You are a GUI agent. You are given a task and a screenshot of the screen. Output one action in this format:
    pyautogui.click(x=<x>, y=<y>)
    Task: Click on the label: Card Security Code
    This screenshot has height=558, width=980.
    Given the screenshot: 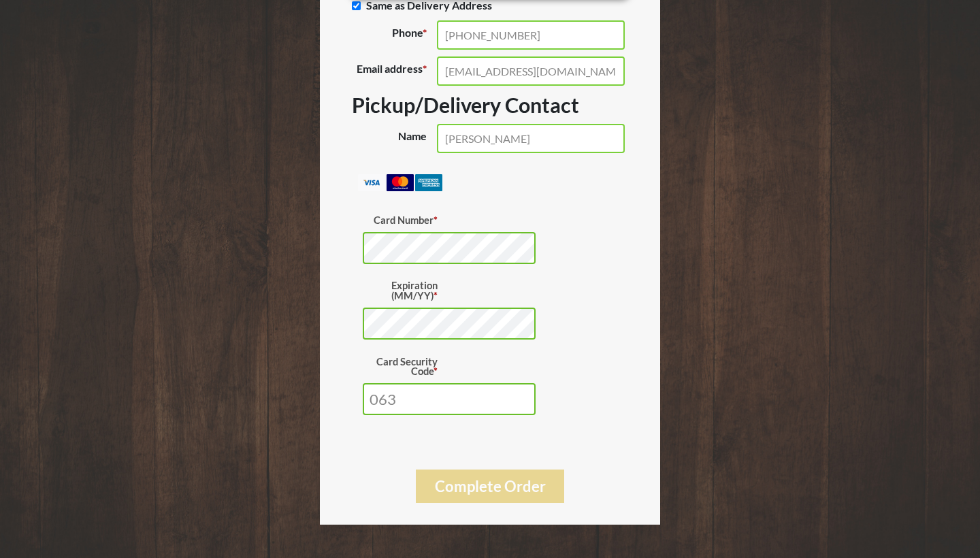 What is the action you would take?
    pyautogui.click(x=405, y=366)
    